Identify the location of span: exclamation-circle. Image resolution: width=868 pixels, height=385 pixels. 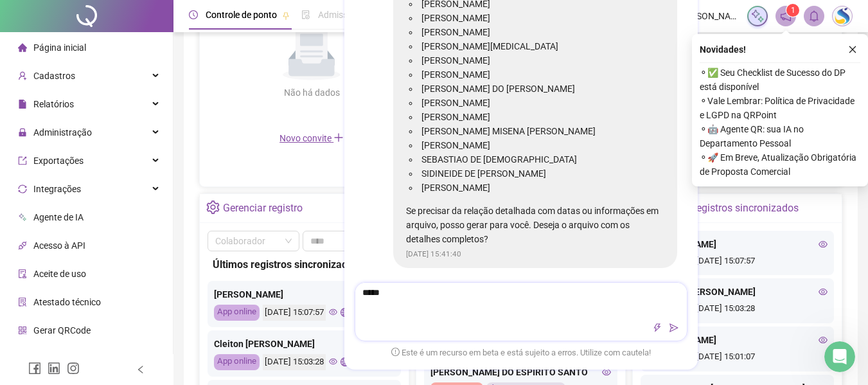
(395, 352).